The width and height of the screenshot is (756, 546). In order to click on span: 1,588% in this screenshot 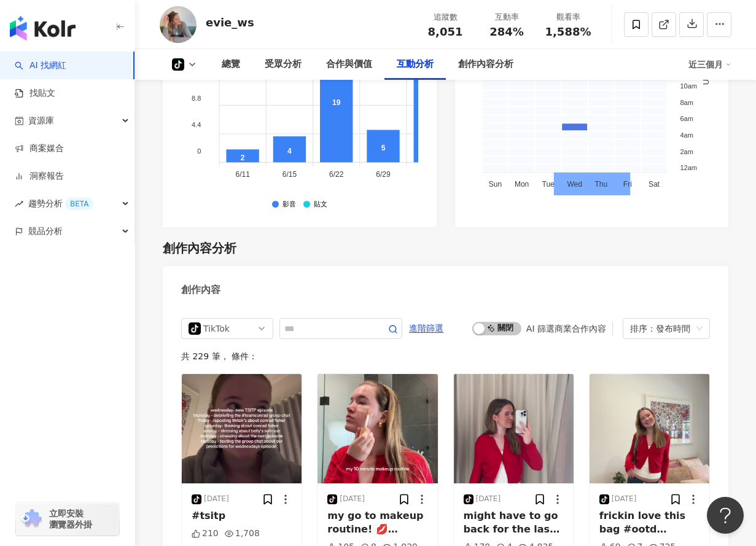, I will do `click(568, 32)`.